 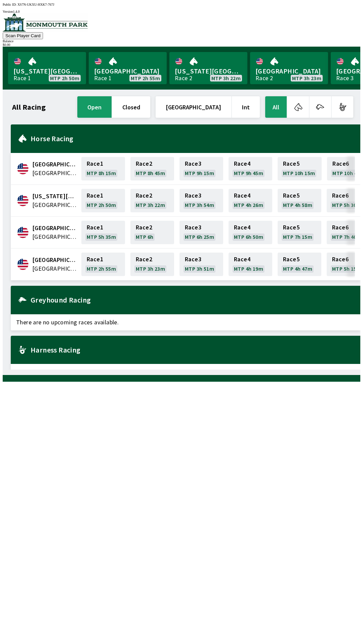 I want to click on a: Race3MTP 3h 51m, so click(x=201, y=264).